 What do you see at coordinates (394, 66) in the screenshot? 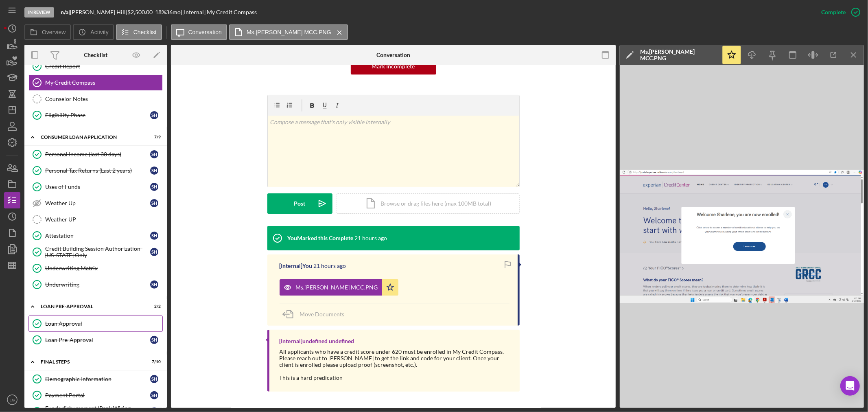
I see `div: Mark Incomplete` at bounding box center [394, 66].